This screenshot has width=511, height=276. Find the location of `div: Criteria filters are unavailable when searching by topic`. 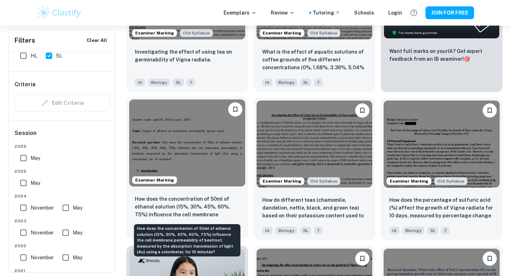

div: Criteria filters are unavailable when searching by topic is located at coordinates (62, 103).